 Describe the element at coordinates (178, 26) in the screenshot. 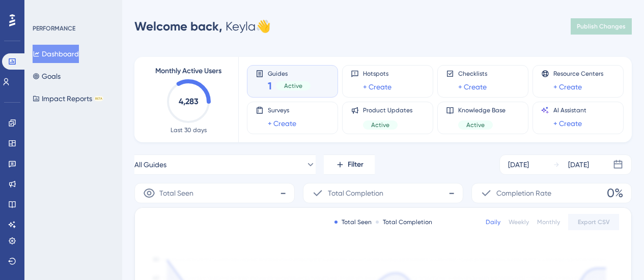

I see `span: Welcome back,` at that location.